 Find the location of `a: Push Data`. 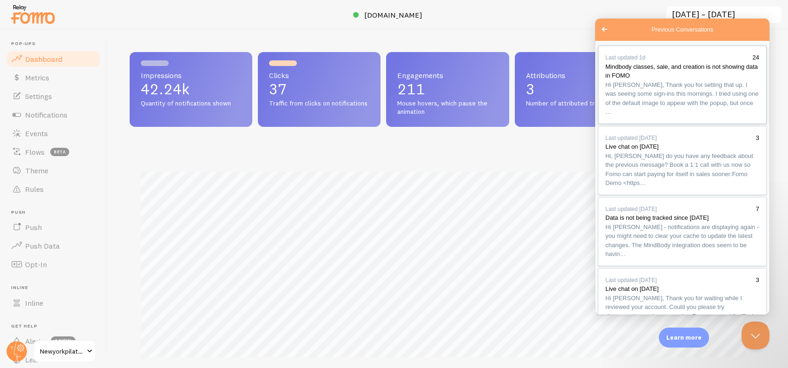

a: Push Data is located at coordinates (53, 246).